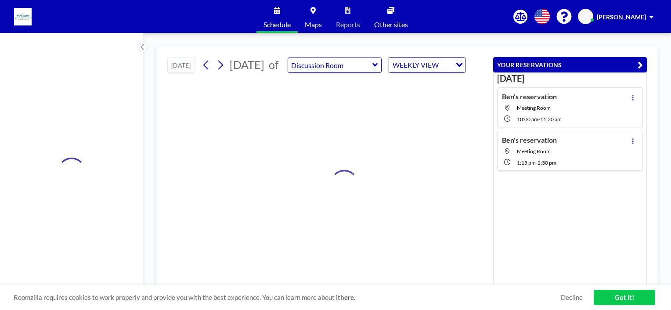  What do you see at coordinates (570, 65) in the screenshot?
I see `button: YOUR RESERVATIONS` at bounding box center [570, 65].